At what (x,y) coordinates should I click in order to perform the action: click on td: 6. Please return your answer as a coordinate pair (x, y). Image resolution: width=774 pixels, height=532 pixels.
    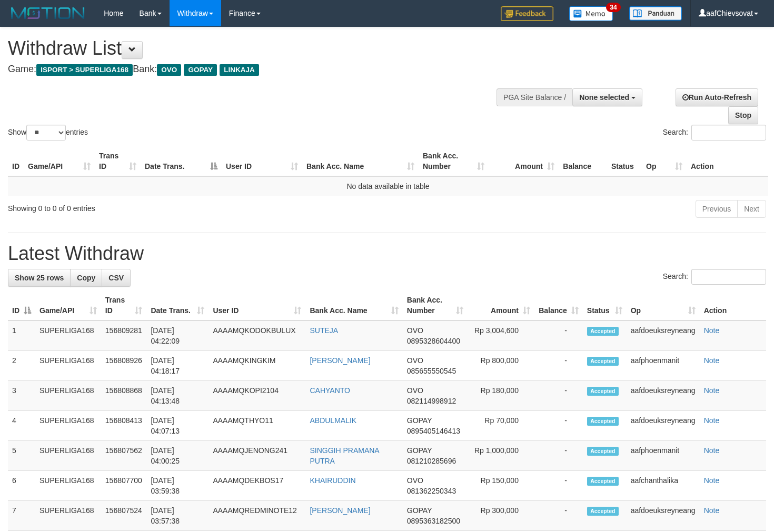
    Looking at the image, I should click on (21, 486).